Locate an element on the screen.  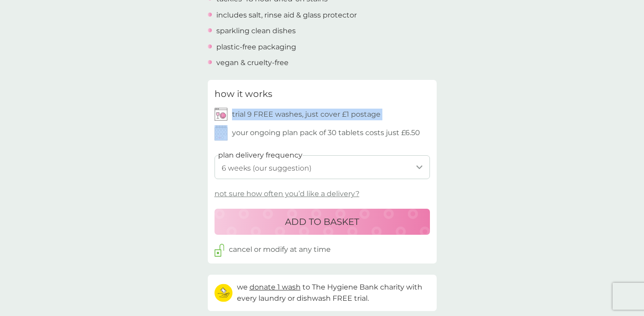
p: your ongoing plan pack of 30 tablets costs just £6.50 is located at coordinates (326, 133).